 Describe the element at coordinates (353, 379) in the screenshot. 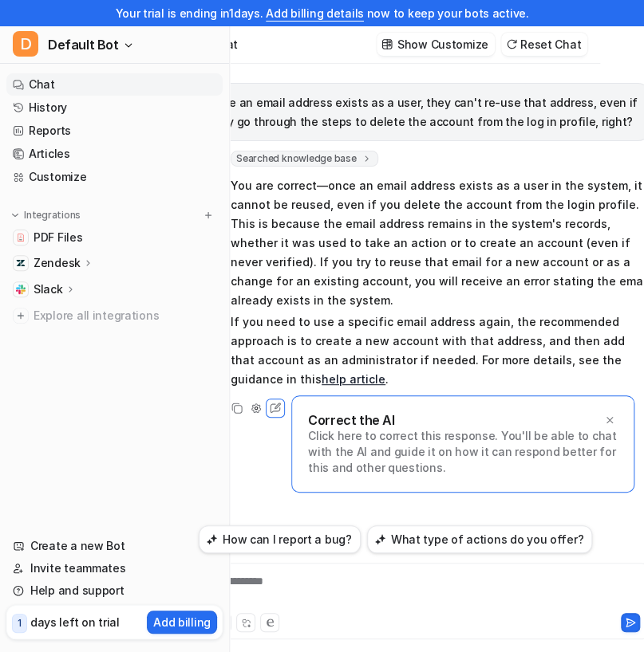

I see `a: help article` at that location.